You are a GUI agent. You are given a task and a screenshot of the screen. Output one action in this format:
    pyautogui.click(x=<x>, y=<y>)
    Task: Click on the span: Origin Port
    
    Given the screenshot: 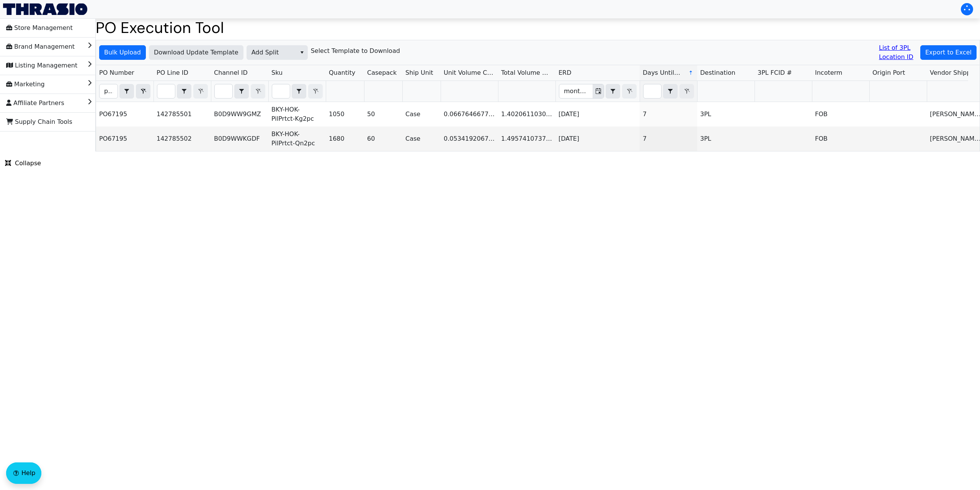 What is the action you would take?
    pyautogui.click(x=889, y=73)
    